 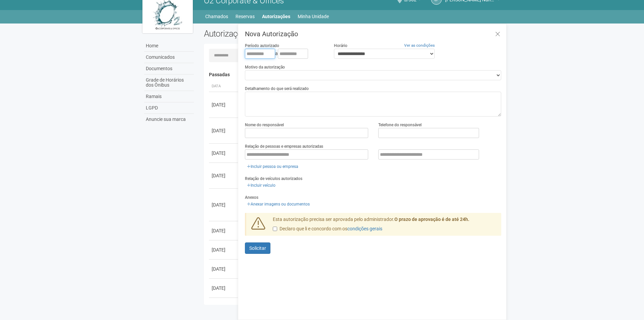 I want to click on label: Declaro que li e concordo com os, so click(x=328, y=229).